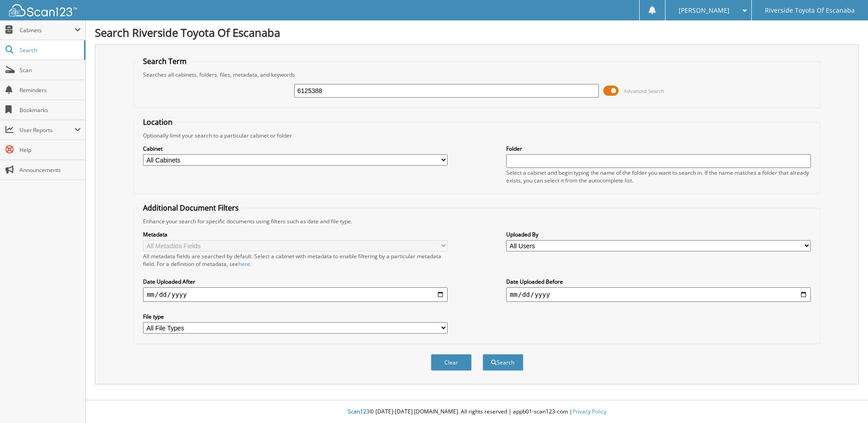  What do you see at coordinates (503, 362) in the screenshot?
I see `button: Search` at bounding box center [503, 362].